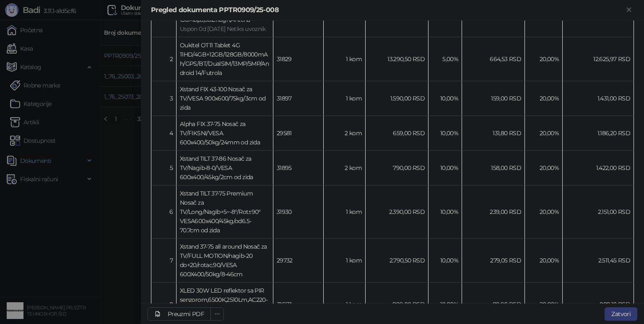 The height and width of the screenshot is (324, 644). What do you see at coordinates (179, 314) in the screenshot?
I see `a: Preuzmi PDF` at bounding box center [179, 314].